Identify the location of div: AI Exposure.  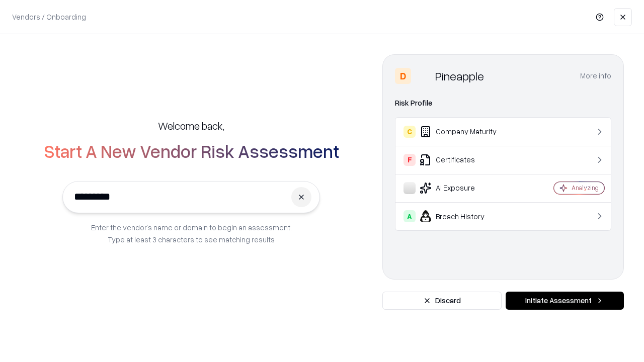
(463, 188).